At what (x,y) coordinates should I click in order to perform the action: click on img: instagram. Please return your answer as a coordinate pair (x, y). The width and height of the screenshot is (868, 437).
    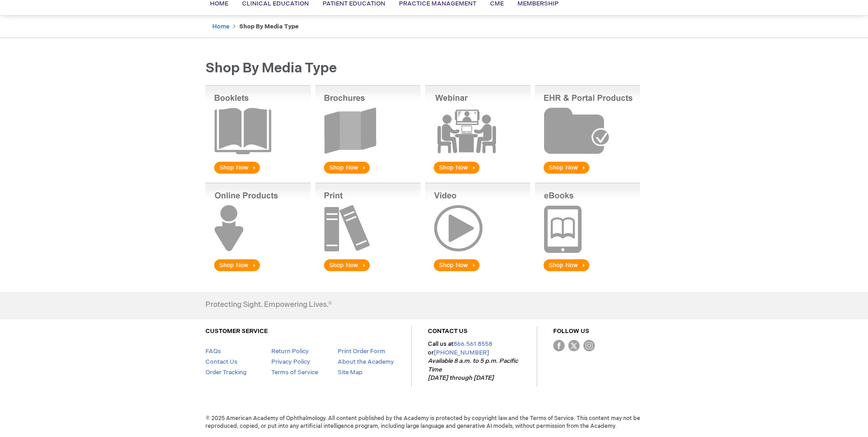
    Looking at the image, I should click on (589, 345).